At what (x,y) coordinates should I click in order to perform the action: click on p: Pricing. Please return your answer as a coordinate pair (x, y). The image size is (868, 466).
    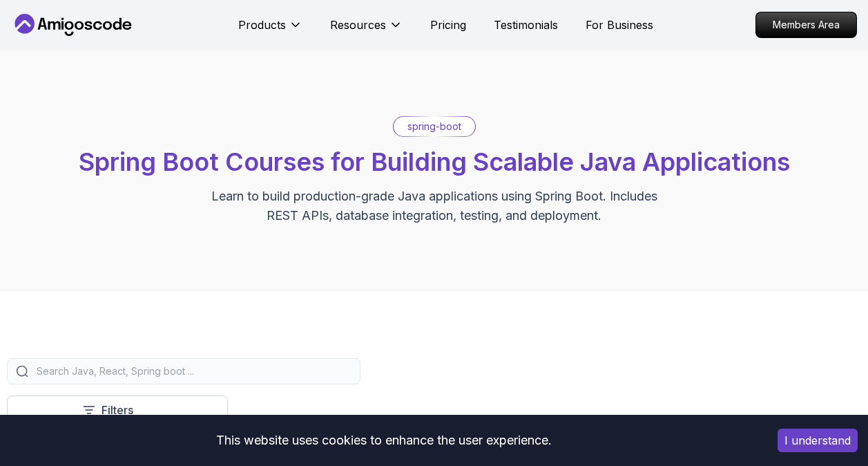
    Looking at the image, I should click on (448, 25).